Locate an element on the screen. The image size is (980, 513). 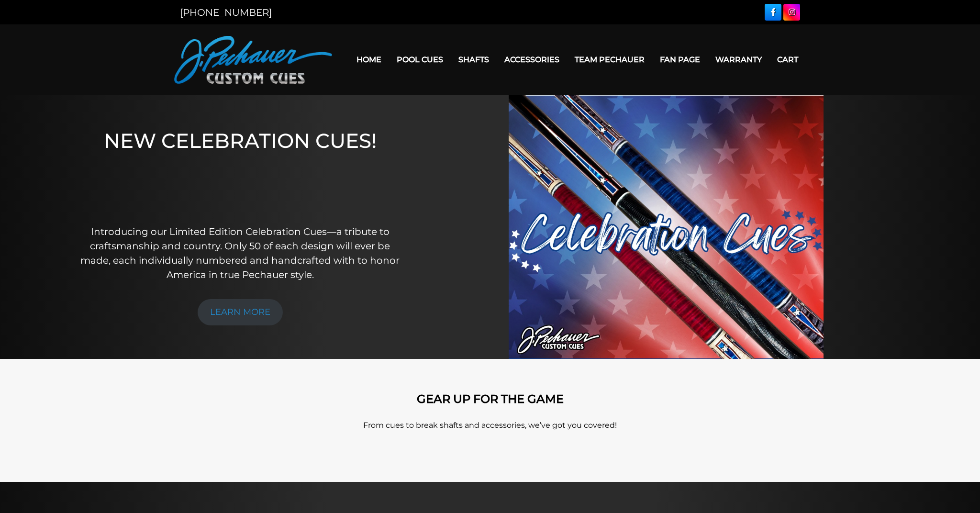
a: Accessories is located at coordinates (532, 60).